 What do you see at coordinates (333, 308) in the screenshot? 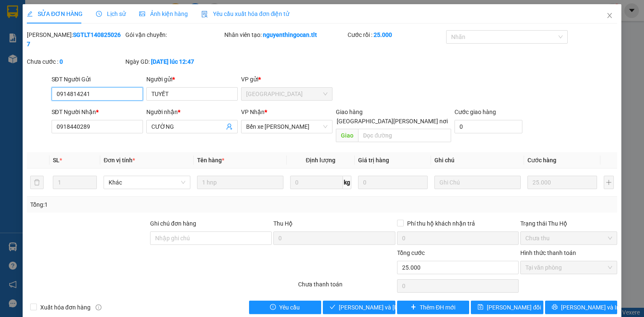
I see `span: check` at bounding box center [333, 308].